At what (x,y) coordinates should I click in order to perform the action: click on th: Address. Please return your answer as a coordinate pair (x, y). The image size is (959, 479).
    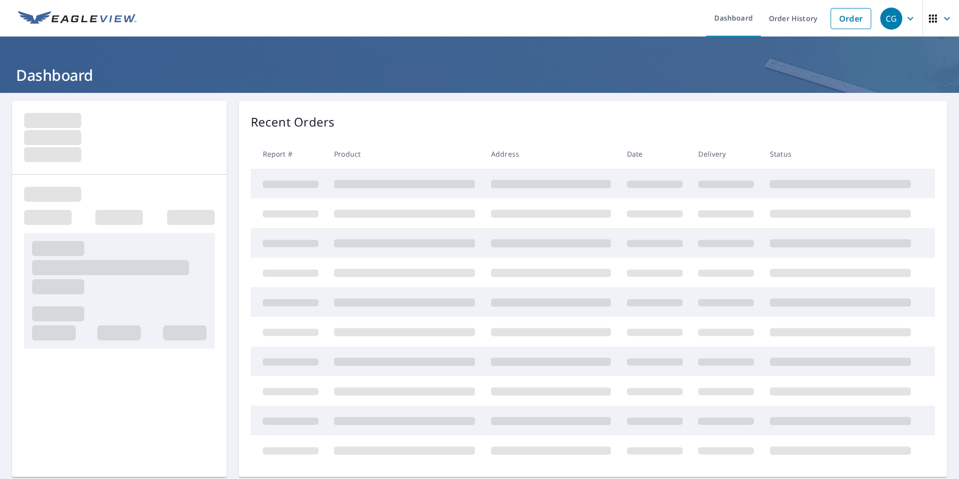
    Looking at the image, I should click on (551, 154).